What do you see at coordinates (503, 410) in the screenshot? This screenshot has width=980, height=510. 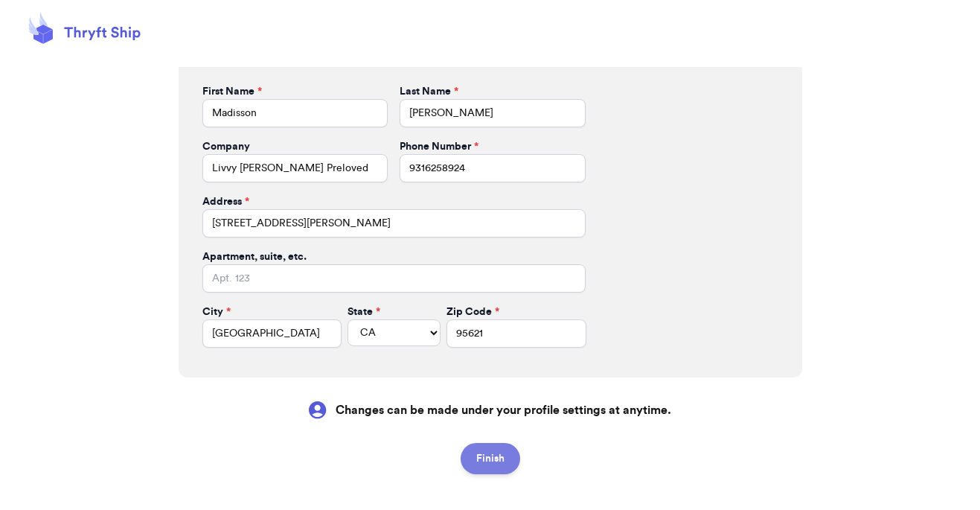 I see `span: Changes can be made under your profile settings at anytime.` at bounding box center [503, 410].